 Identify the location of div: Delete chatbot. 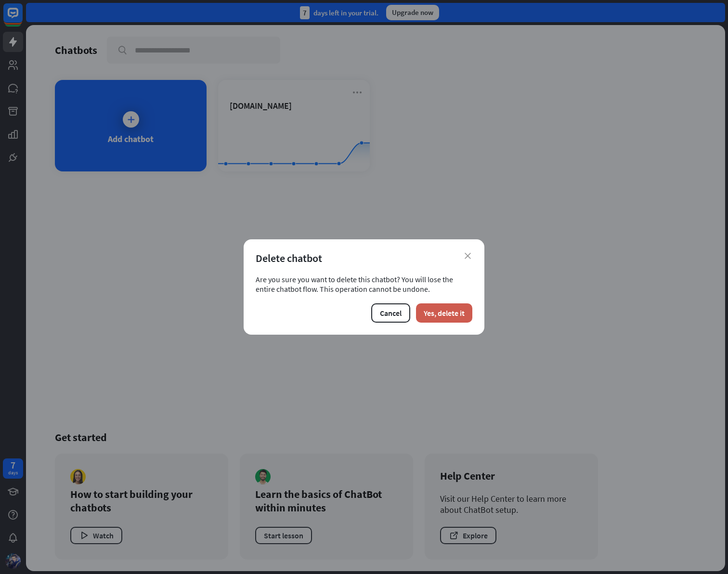
(364, 258).